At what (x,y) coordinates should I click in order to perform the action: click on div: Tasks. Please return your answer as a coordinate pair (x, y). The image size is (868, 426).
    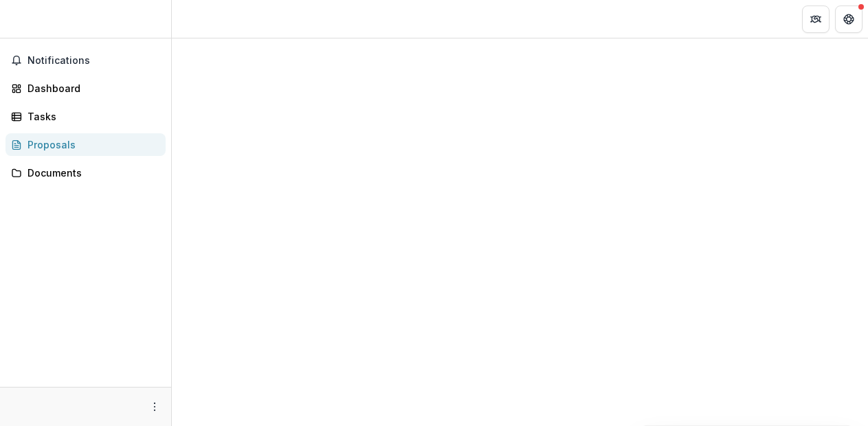
    Looking at the image, I should click on (91, 116).